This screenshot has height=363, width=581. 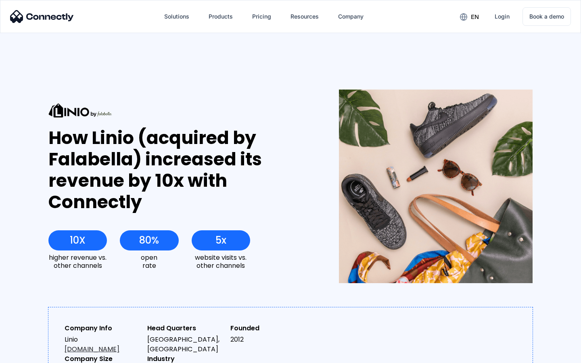 What do you see at coordinates (77, 261) in the screenshot?
I see `div: higher revenue vs. other channels` at bounding box center [77, 261].